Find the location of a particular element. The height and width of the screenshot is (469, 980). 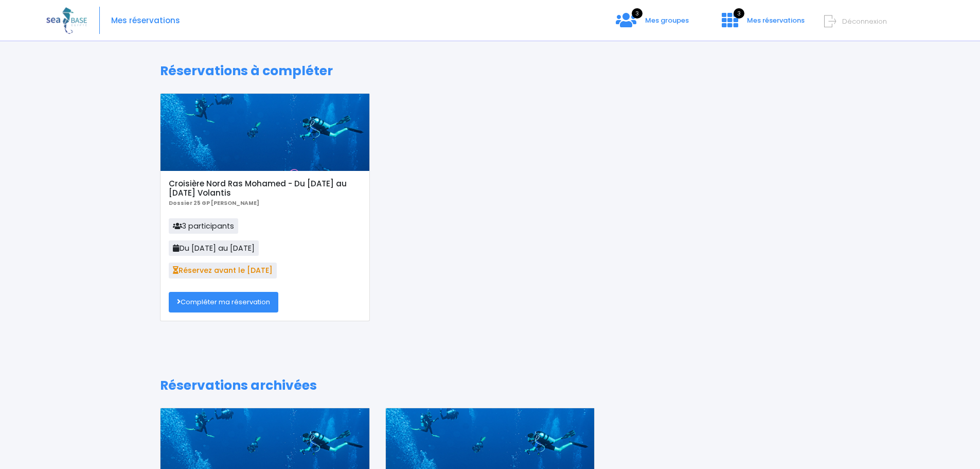

span: Mes réservations is located at coordinates (776, 20).